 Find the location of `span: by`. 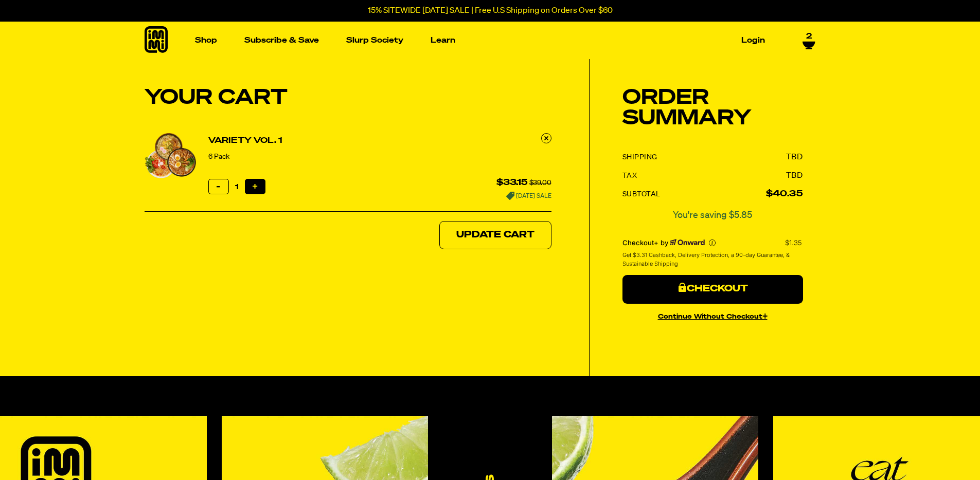

span: by is located at coordinates (664, 243).